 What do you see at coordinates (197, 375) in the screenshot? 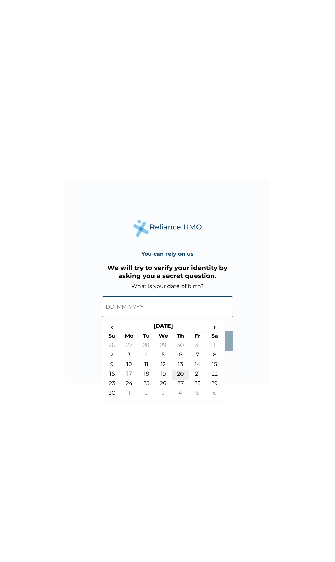
I see `td: 21` at bounding box center [197, 375].